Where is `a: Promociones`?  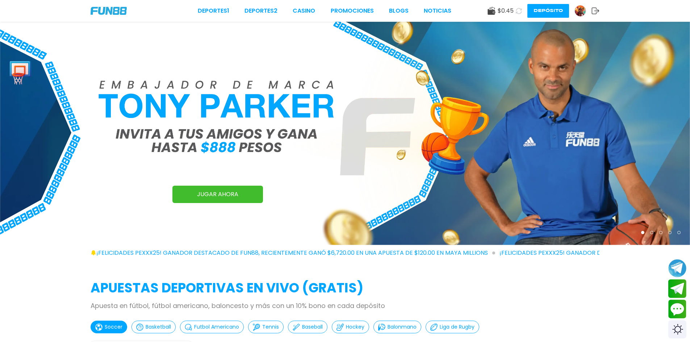 a: Promociones is located at coordinates (352, 11).